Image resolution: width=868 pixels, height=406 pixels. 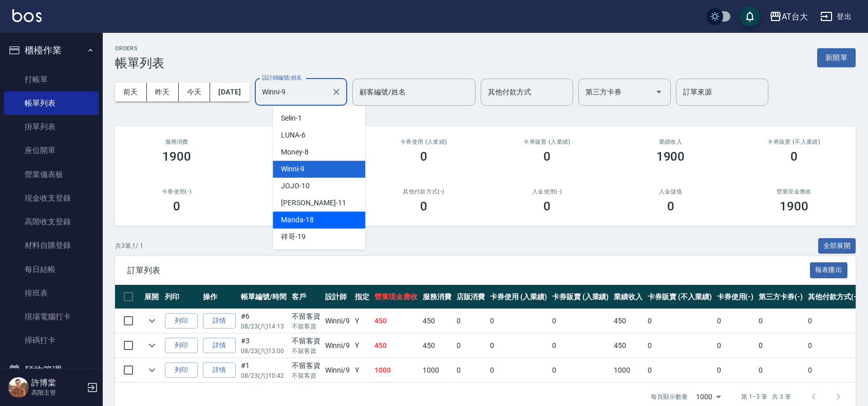 What do you see at coordinates (140, 48) in the screenshot?
I see `h2: ORDERS` at bounding box center [140, 48].